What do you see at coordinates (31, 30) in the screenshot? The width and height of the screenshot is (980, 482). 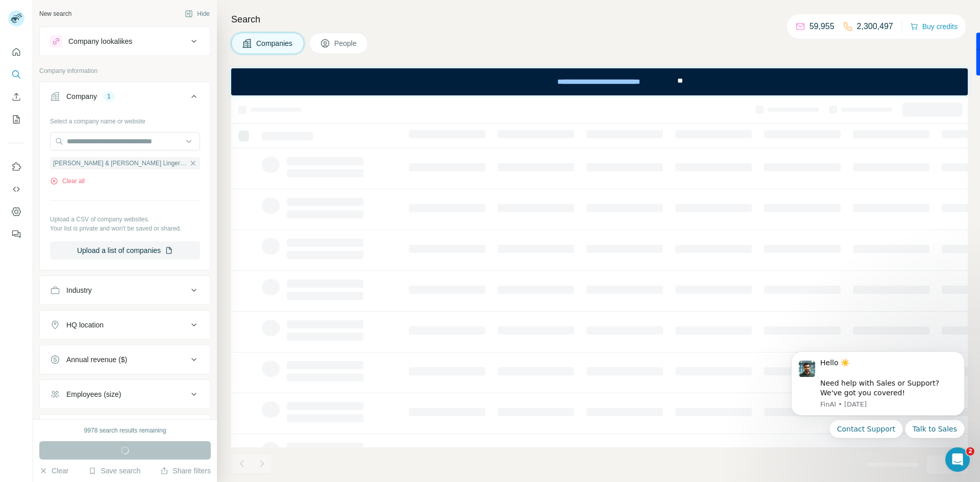 I see `img: Profile image for FinAI` at bounding box center [31, 30].